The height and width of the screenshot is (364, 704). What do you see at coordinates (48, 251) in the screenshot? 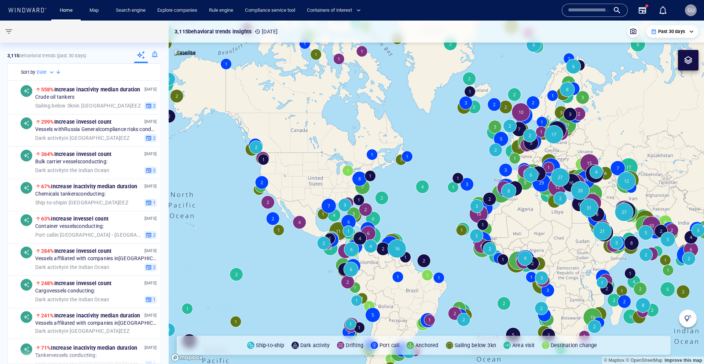
I see `span: 284%` at bounding box center [48, 251].